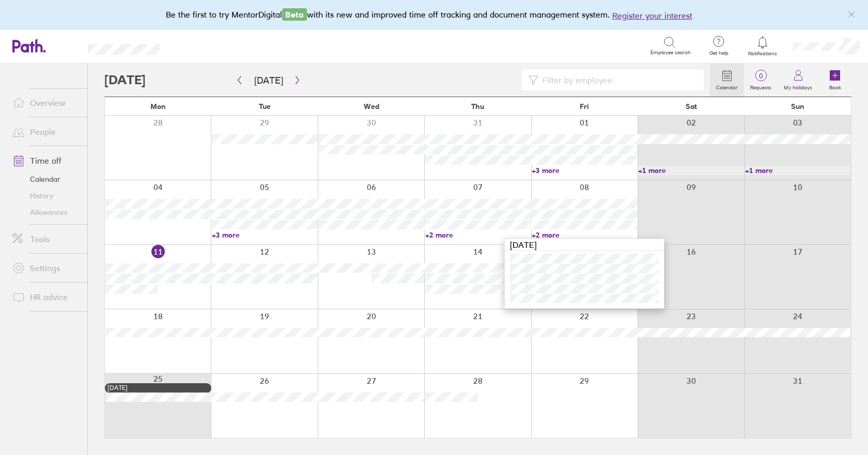 This screenshot has width=868, height=455. Describe the element at coordinates (761, 86) in the screenshot. I see `label: Requests` at that location.